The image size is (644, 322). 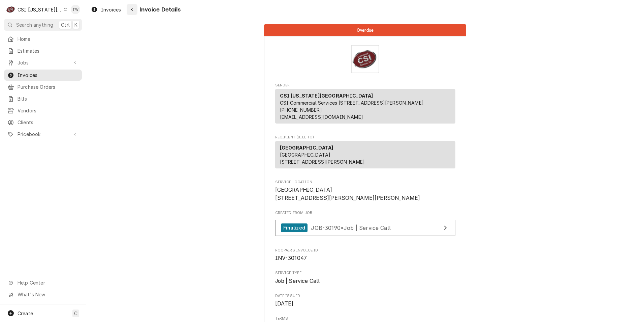 I want to click on span: INV-301047, so click(x=291, y=258).